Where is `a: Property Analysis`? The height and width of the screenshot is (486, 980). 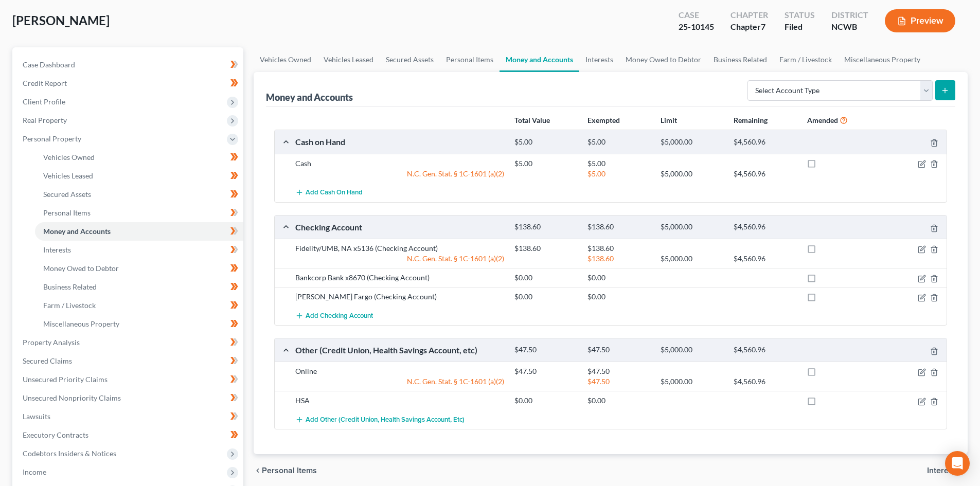
a: Property Analysis is located at coordinates (129, 343).